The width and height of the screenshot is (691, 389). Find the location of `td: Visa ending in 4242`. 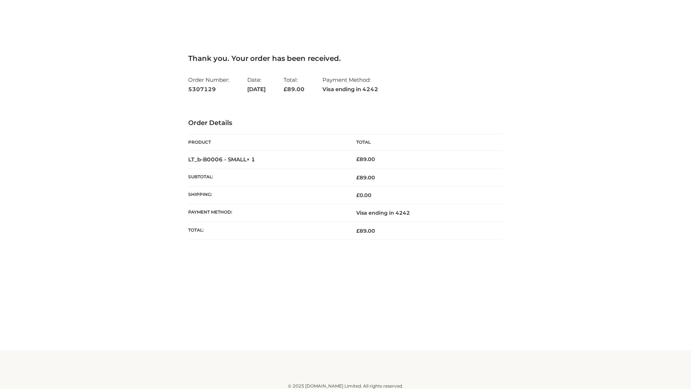

td: Visa ending in 4242 is located at coordinates (424, 213).